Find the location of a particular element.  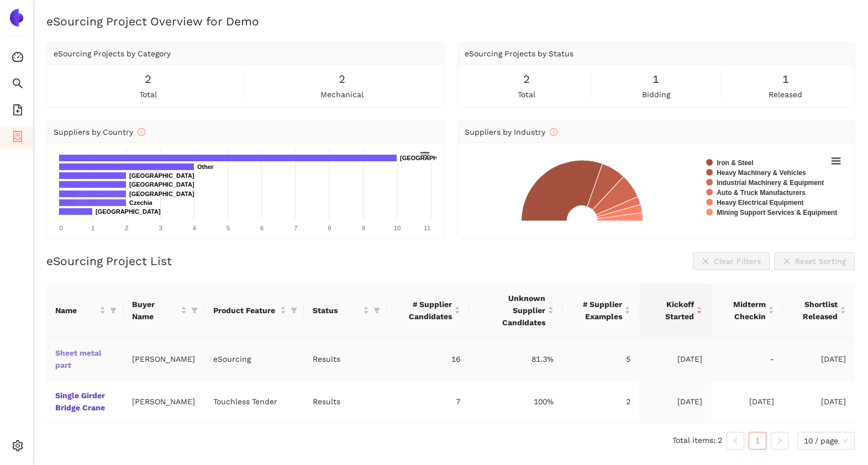

text: 0 is located at coordinates (61, 228).